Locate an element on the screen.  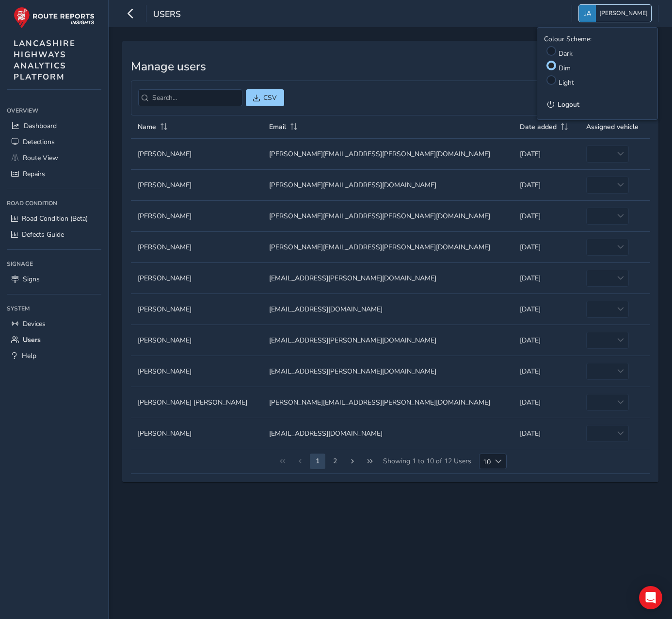
span: Help is located at coordinates (29, 356).